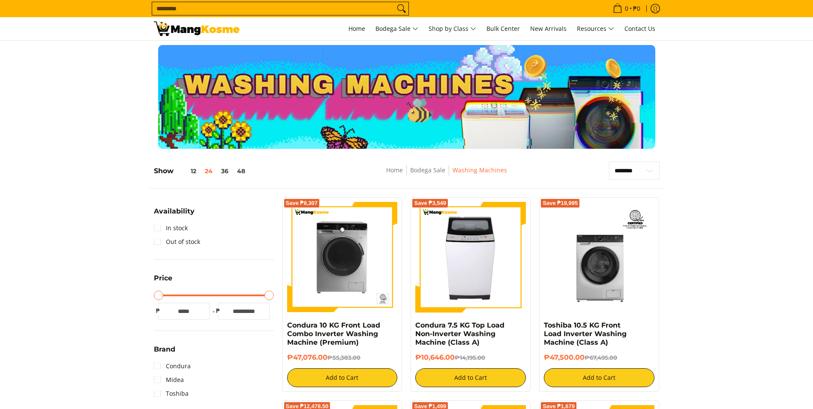 This screenshot has width=813, height=409. What do you see at coordinates (452, 29) in the screenshot?
I see `a: Shop by Class` at bounding box center [452, 29].